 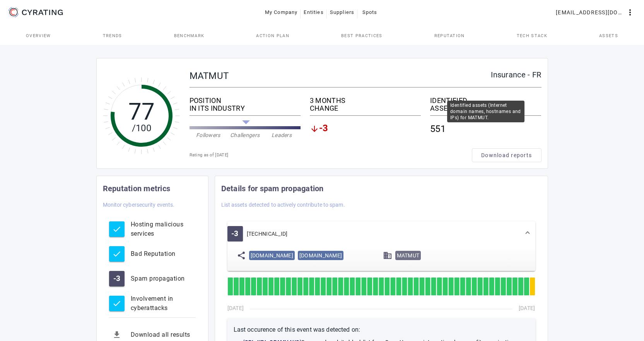 I want to click on mat-card-title: Reputation metrics, so click(x=137, y=188).